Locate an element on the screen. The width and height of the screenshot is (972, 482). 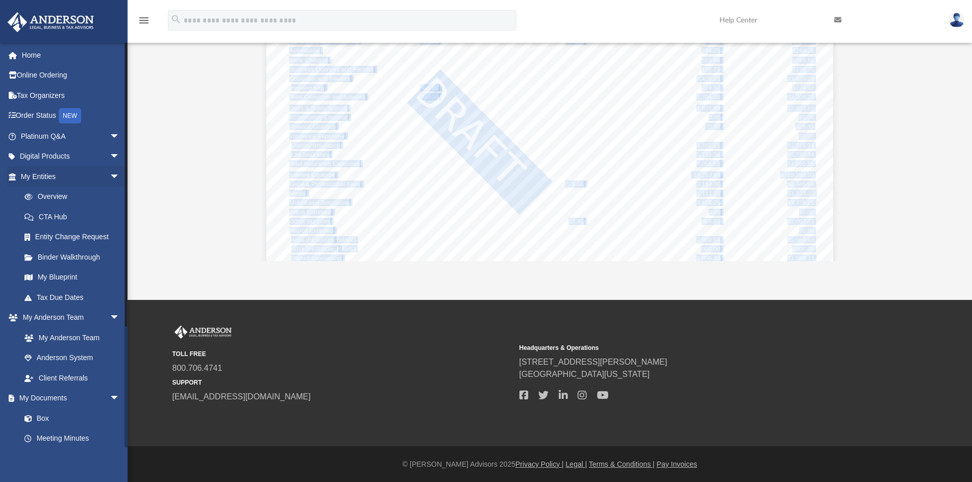
small: SUPPORT is located at coordinates (343, 383).